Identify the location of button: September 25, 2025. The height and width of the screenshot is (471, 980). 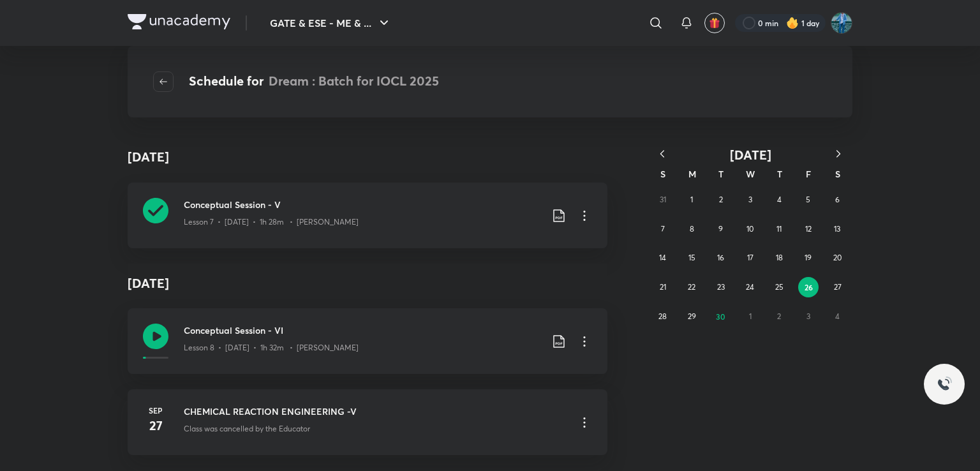
(779, 287).